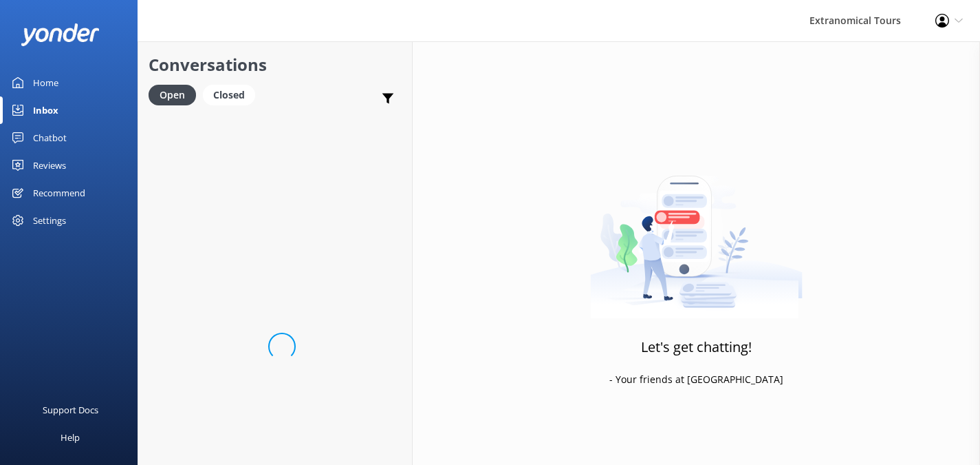 Image resolution: width=980 pixels, height=465 pixels. What do you see at coordinates (696, 347) in the screenshot?
I see `h3: Let's get chatting!` at bounding box center [696, 347].